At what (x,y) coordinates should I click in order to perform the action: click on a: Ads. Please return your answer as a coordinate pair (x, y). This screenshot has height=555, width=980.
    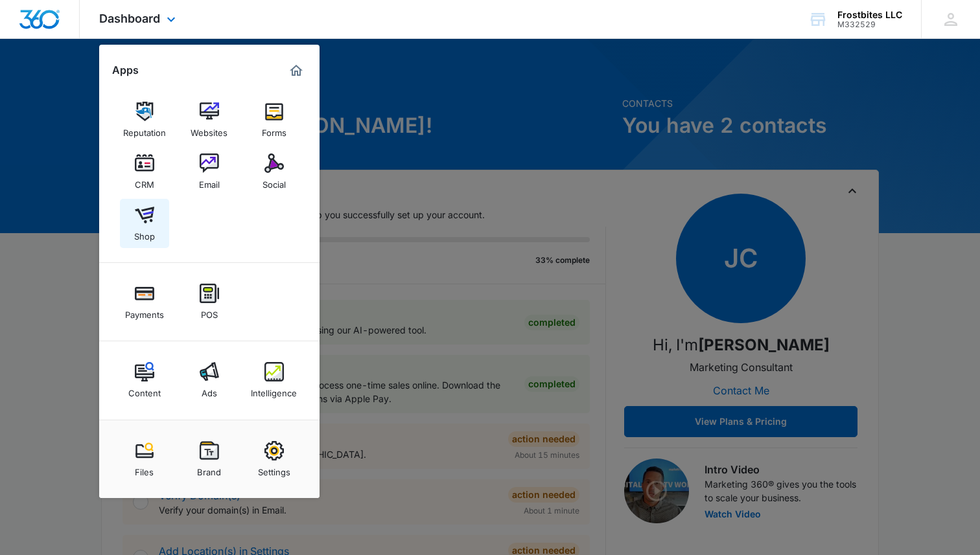
    Looking at the image, I should click on (209, 380).